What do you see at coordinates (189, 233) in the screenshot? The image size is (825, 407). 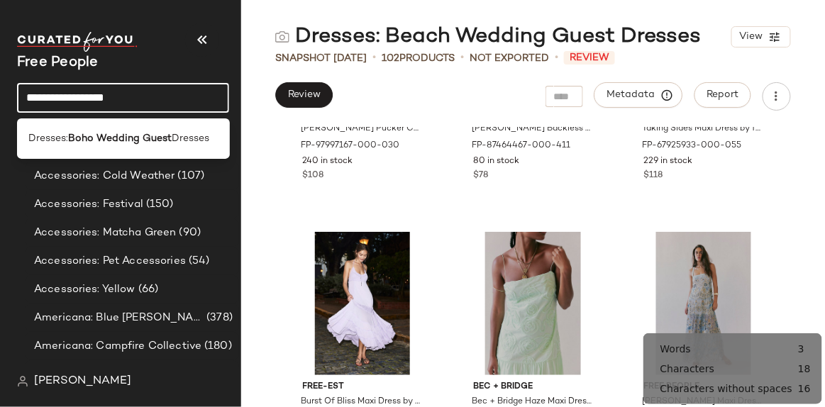 I see `span: (90)` at bounding box center [189, 233].